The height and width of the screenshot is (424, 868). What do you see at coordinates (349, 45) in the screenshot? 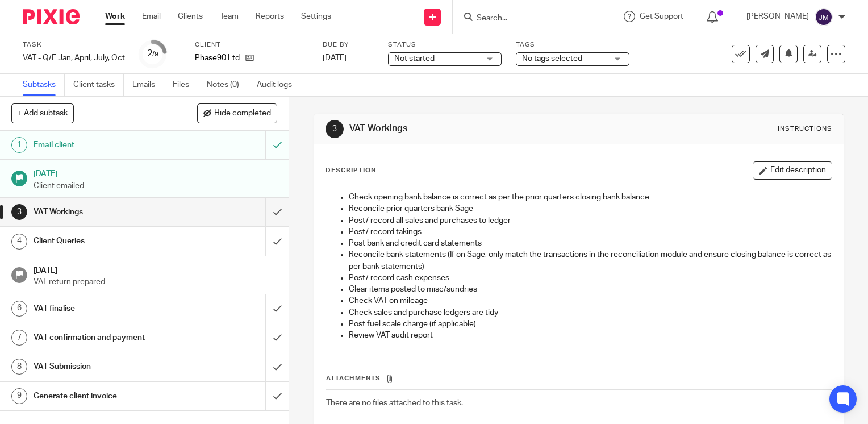
I see `label: Due by` at bounding box center [349, 45].